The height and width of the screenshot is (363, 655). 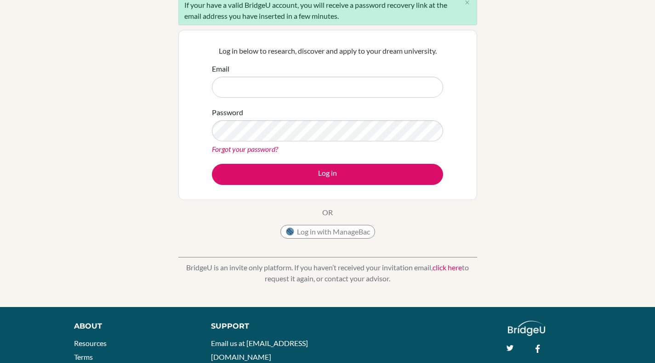 I want to click on button: Log in, so click(x=327, y=175).